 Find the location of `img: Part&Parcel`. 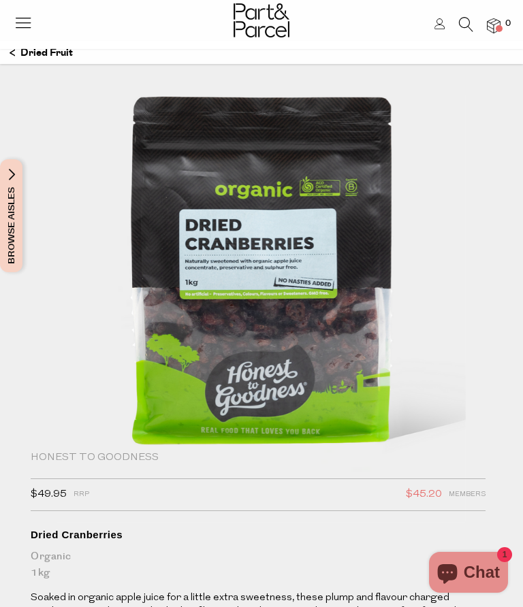

img: Part&Parcel is located at coordinates (262, 20).